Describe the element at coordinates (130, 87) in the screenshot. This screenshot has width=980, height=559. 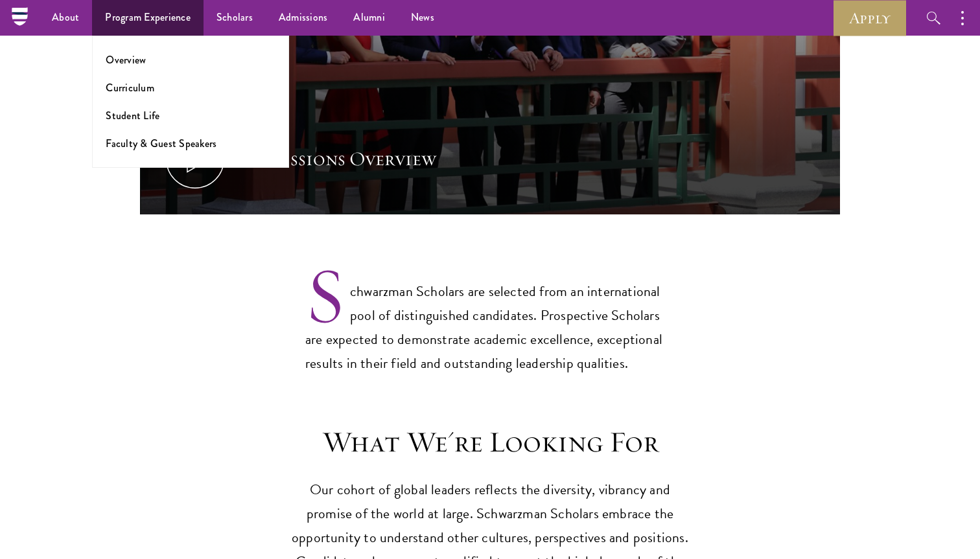
I see `a: Curriculum` at that location.